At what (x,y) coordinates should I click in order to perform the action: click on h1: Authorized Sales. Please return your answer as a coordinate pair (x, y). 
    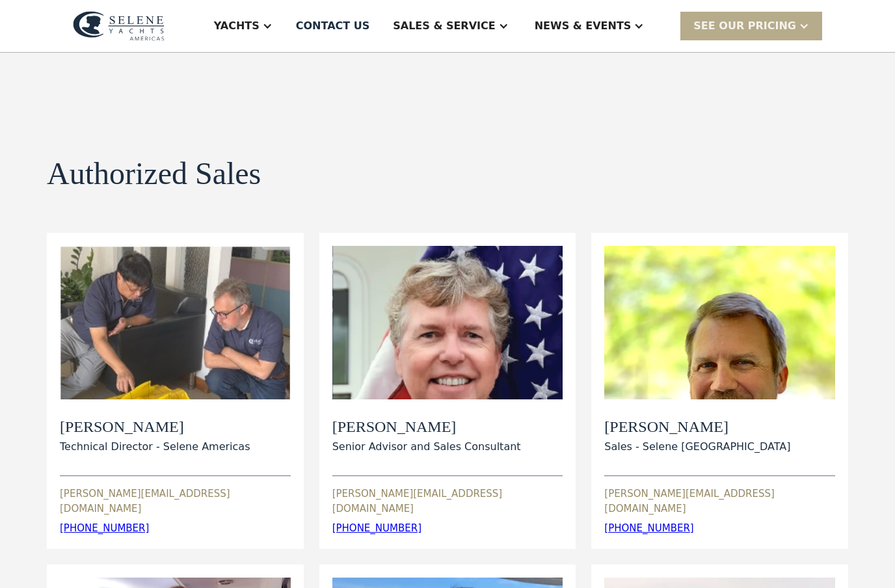
    Looking at the image, I should click on (154, 173).